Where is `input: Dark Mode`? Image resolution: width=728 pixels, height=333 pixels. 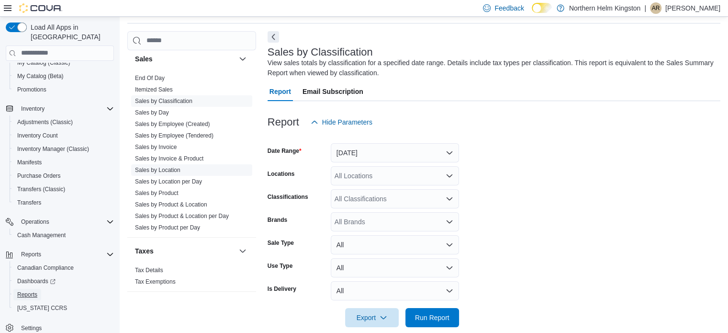 input: Dark Mode is located at coordinates (542, 8).